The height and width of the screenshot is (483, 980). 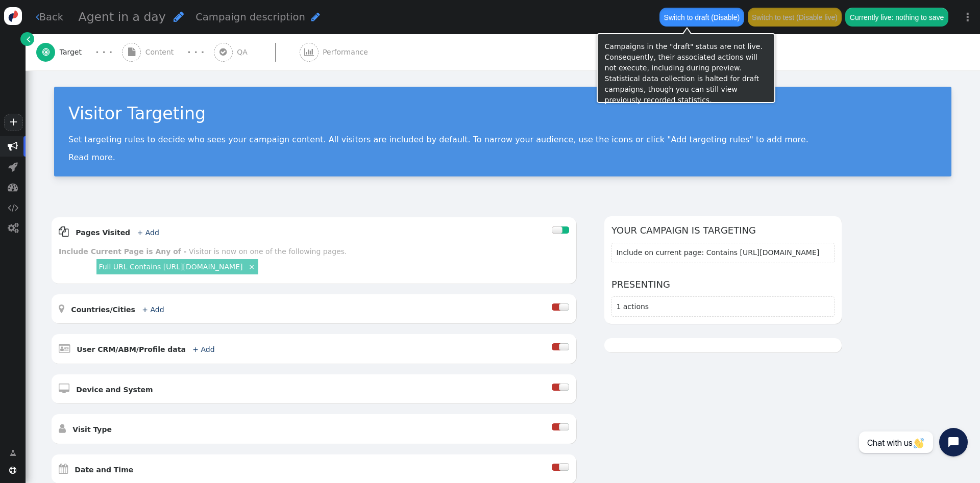 What do you see at coordinates (104, 470) in the screenshot?
I see `b: Date and Time` at bounding box center [104, 470].